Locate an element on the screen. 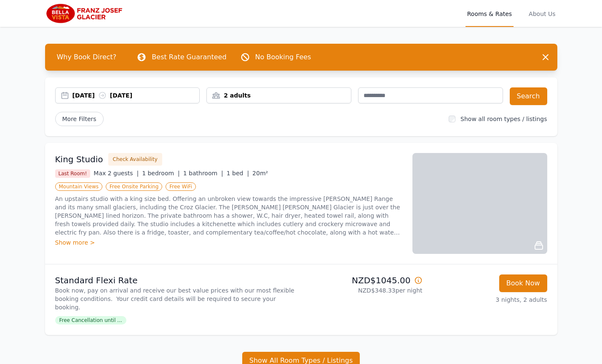  span: 1 bathroom | is located at coordinates (203, 173).